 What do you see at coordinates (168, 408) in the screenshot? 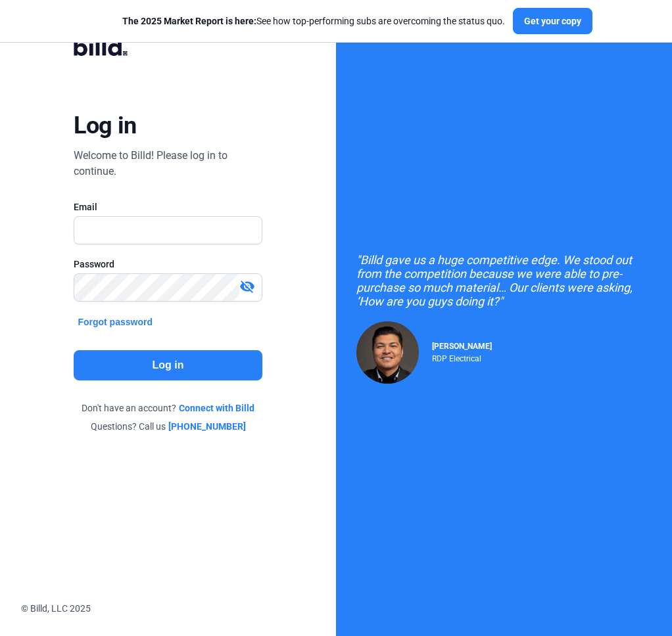
I see `div: Don't have an account?` at bounding box center [168, 408].